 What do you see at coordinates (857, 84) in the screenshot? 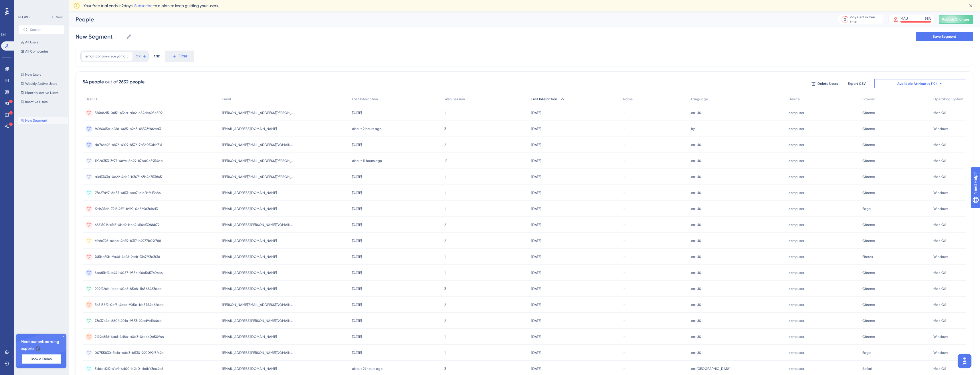
I see `span: Export CSV` at bounding box center [857, 84].